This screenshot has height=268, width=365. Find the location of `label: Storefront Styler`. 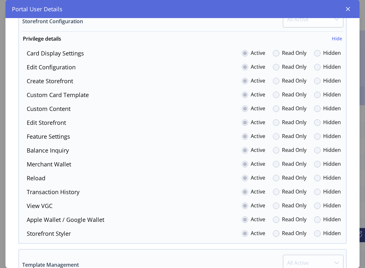

label: Storefront Styler is located at coordinates (49, 233).